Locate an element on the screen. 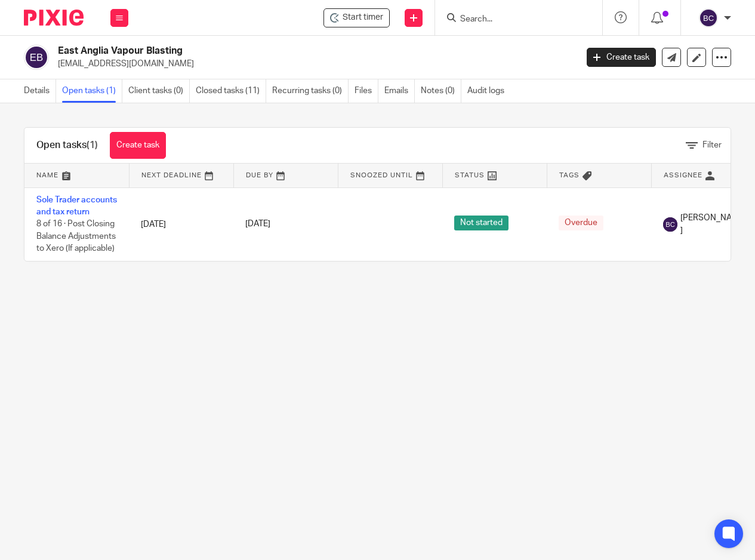  span: (1) is located at coordinates (92, 145).